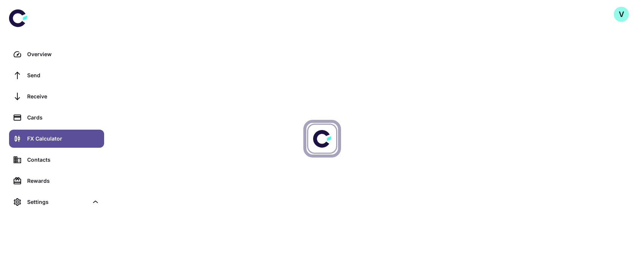  I want to click on a: Contacts, so click(57, 160).